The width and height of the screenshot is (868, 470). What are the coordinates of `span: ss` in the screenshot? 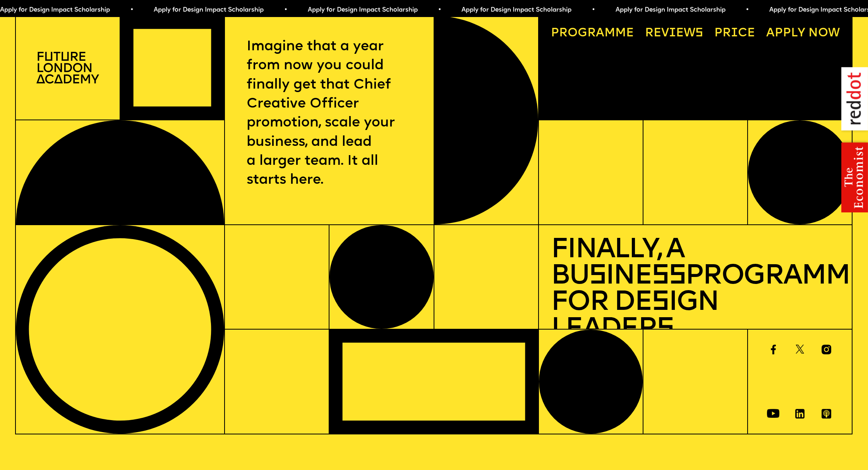 It's located at (668, 277).